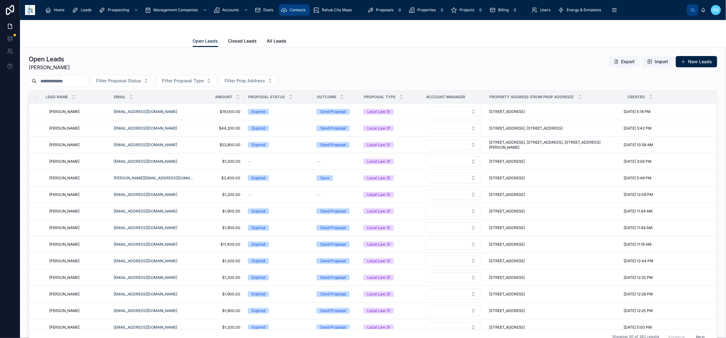  Describe the element at coordinates (427, 10) in the screenshot. I see `a: Properties0` at that location.